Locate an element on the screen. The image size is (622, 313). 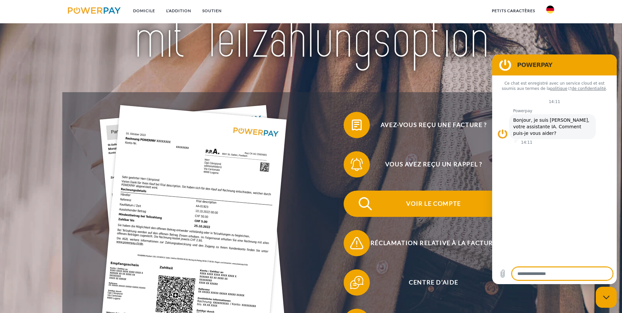
img: logo-powerpay.svg is located at coordinates (94, 10).